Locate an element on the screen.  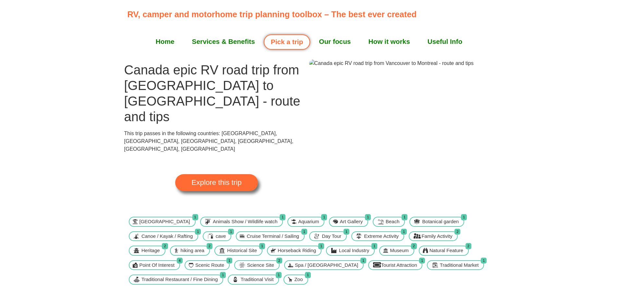
nav: Menu is located at coordinates (309, 42).